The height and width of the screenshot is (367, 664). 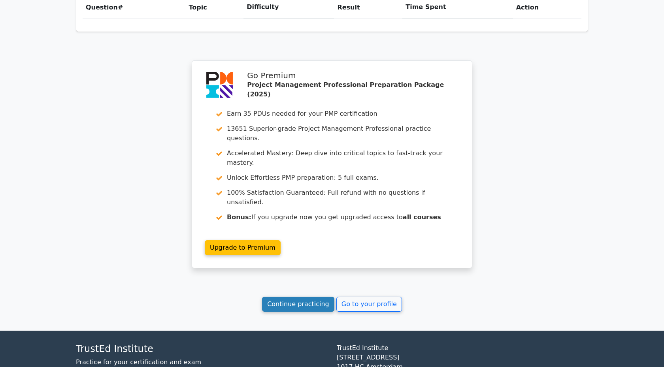 I want to click on a: Practice for your certification and exam, so click(x=138, y=362).